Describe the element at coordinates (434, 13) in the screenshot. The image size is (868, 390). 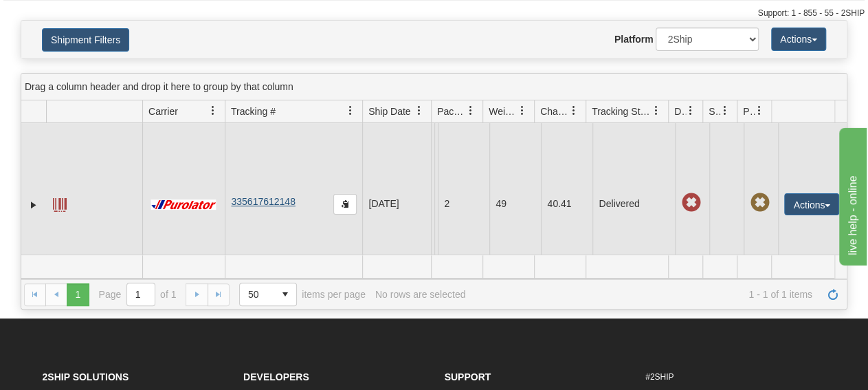
I see `div: Support: 1 - 855 - 55 - 2SHIP` at that location.